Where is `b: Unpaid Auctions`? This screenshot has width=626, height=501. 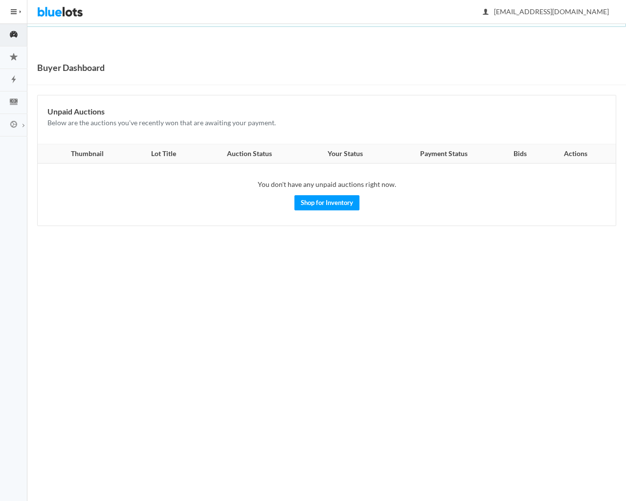 b: Unpaid Auctions is located at coordinates (76, 111).